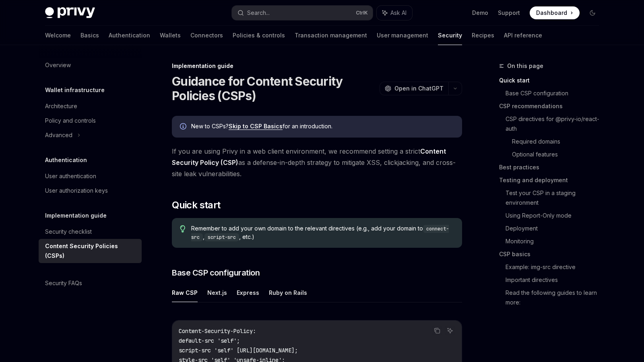 This screenshot has width=644, height=362. Describe the element at coordinates (76, 215) in the screenshot. I see `h5: Implementation guide` at that location.